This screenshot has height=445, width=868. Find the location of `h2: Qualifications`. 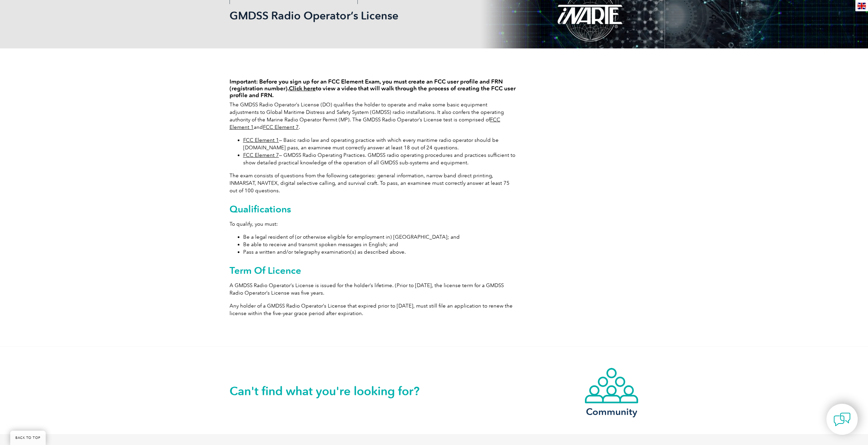

h2: Qualifications is located at coordinates (373, 209).